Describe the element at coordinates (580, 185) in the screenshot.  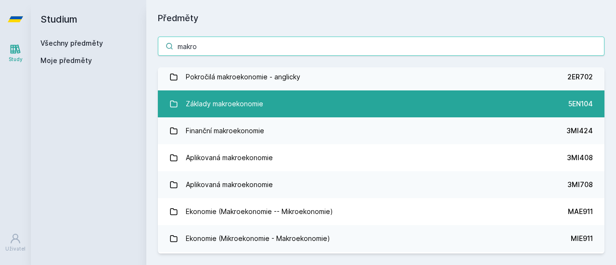
I see `div: 3MI708` at that location.